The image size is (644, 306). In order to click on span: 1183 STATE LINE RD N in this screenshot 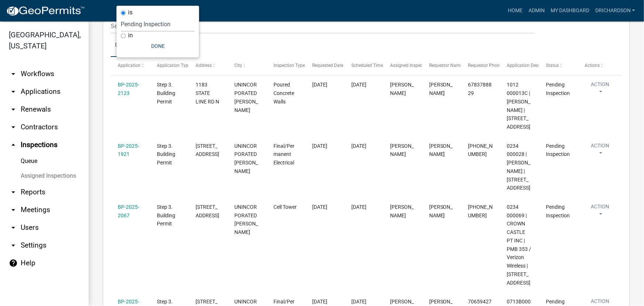, I will do `click(207, 93)`.